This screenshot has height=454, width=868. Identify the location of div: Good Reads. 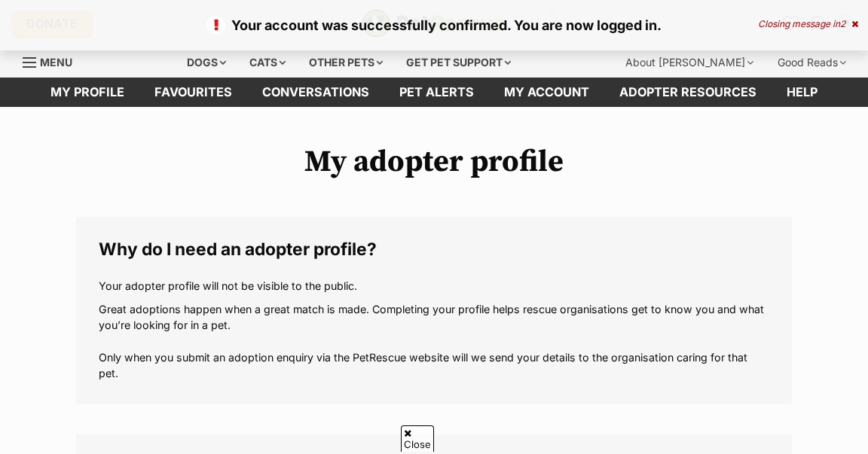
(812, 63).